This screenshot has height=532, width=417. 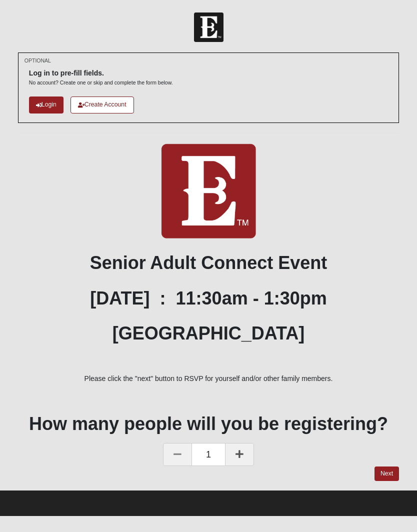 I want to click on p: No account? Create one or skip and complete the form below., so click(x=101, y=82).